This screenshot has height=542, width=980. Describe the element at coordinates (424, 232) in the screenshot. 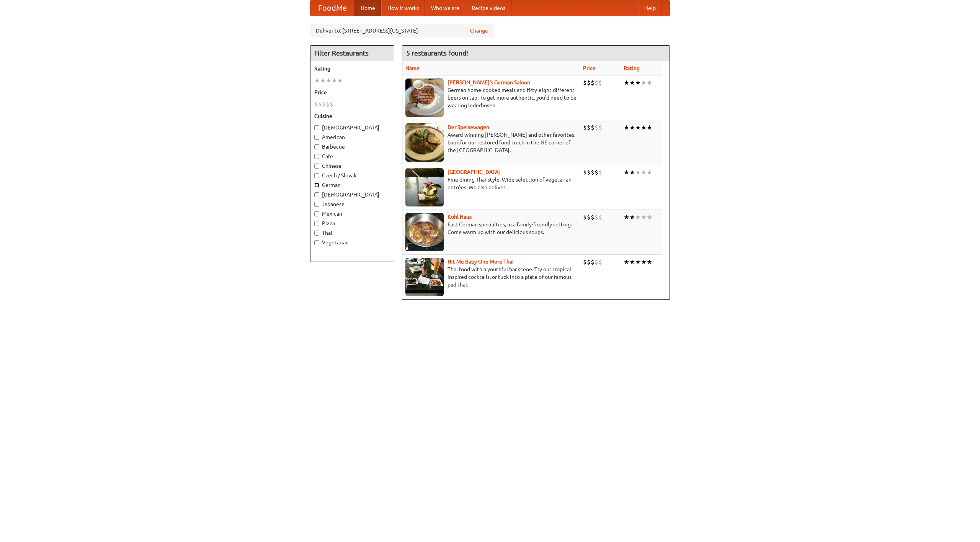

I see `img: kohlhaus.jpg` at that location.